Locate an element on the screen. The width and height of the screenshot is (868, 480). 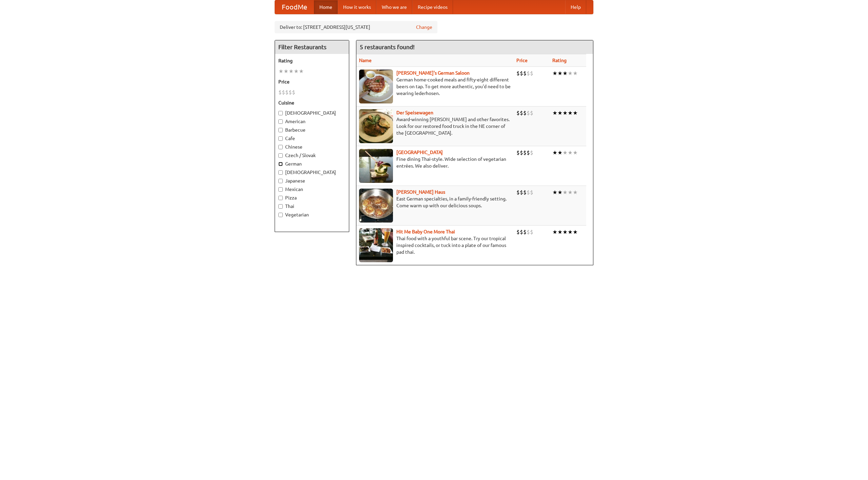
img: esthers.jpg is located at coordinates (376, 87).